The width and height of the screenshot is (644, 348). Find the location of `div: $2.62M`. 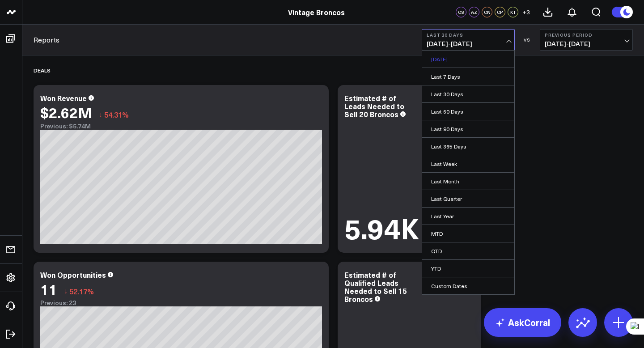

div: $2.62M is located at coordinates (66, 112).